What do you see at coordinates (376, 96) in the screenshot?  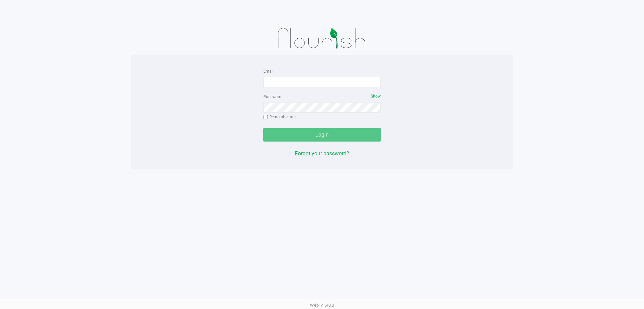 I see `span: Show` at bounding box center [376, 96].